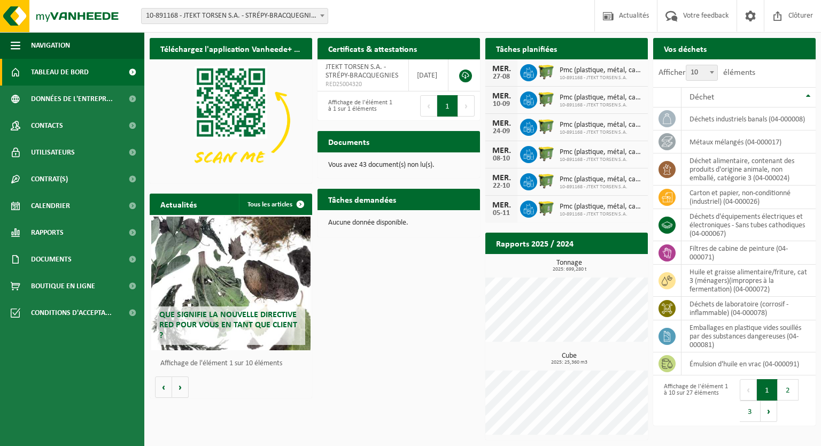 This screenshot has height=446, width=821. What do you see at coordinates (748, 119) in the screenshot?
I see `td: déchets industriels banals (04-000008)` at bounding box center [748, 119].